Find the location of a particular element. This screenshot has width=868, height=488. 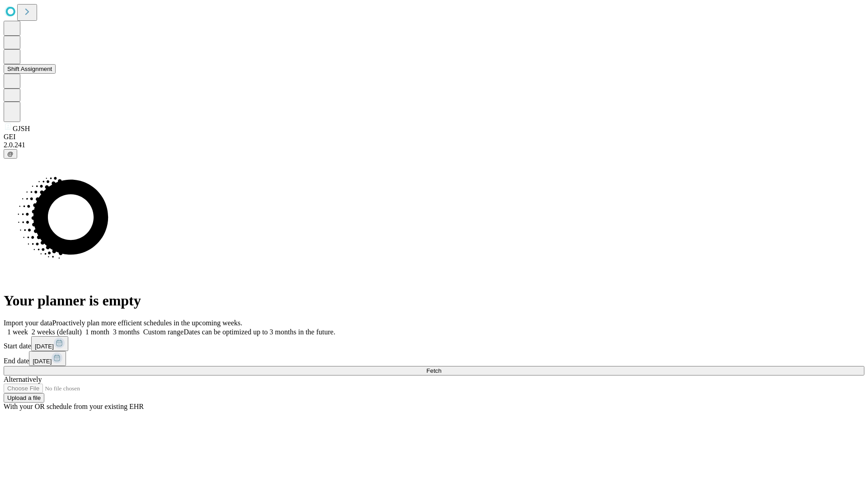

span: 2 weeks (default) is located at coordinates (56, 331).